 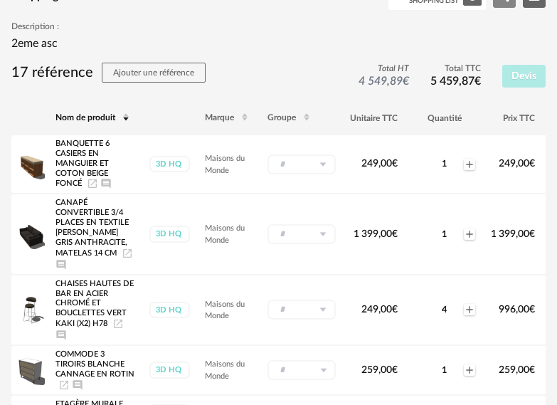 What do you see at coordinates (373, 118) in the screenshot?
I see `th: Unitaire TTC` at bounding box center [373, 118].